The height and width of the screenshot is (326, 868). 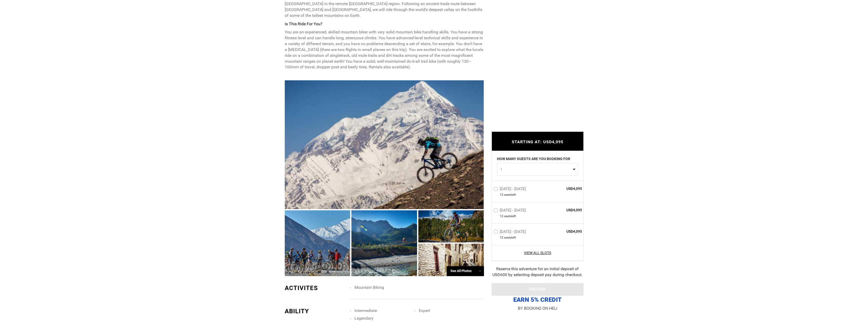 What do you see at coordinates (316, 311) in the screenshot?
I see `div: ABILITY` at bounding box center [316, 311].